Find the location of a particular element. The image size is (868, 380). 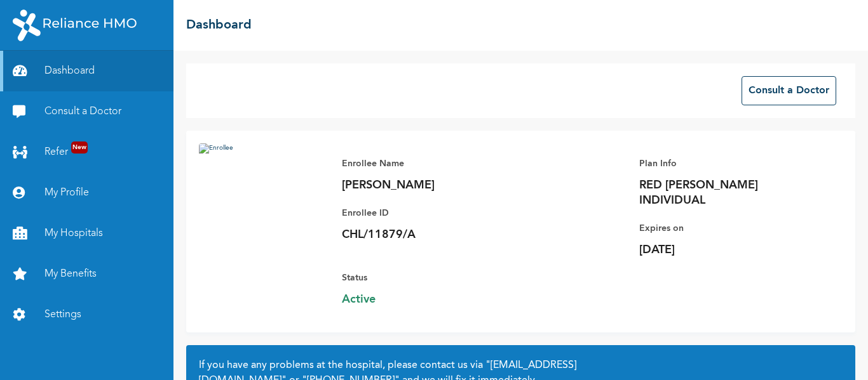

button: Consult a Doctor is located at coordinates (789, 91).